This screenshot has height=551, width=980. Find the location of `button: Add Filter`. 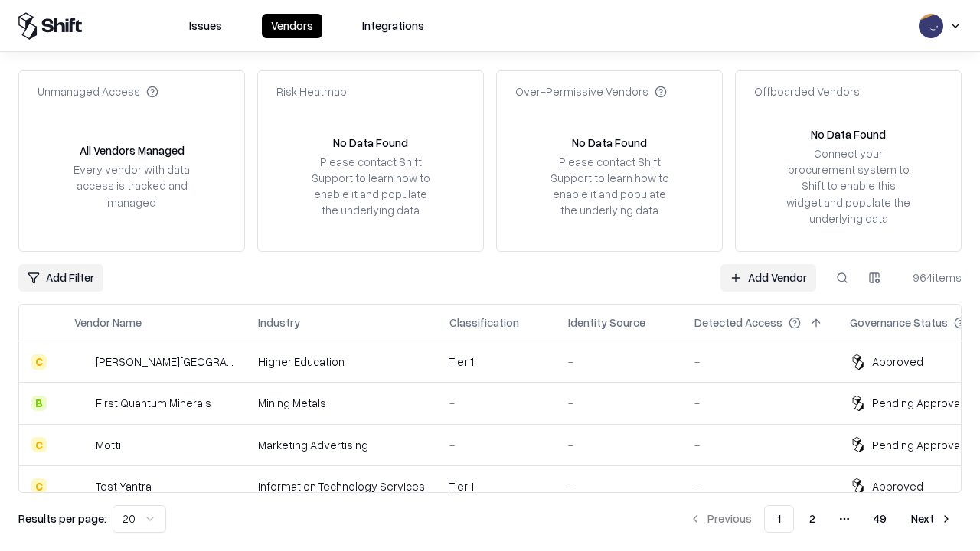

button: Add Filter is located at coordinates (61, 278).